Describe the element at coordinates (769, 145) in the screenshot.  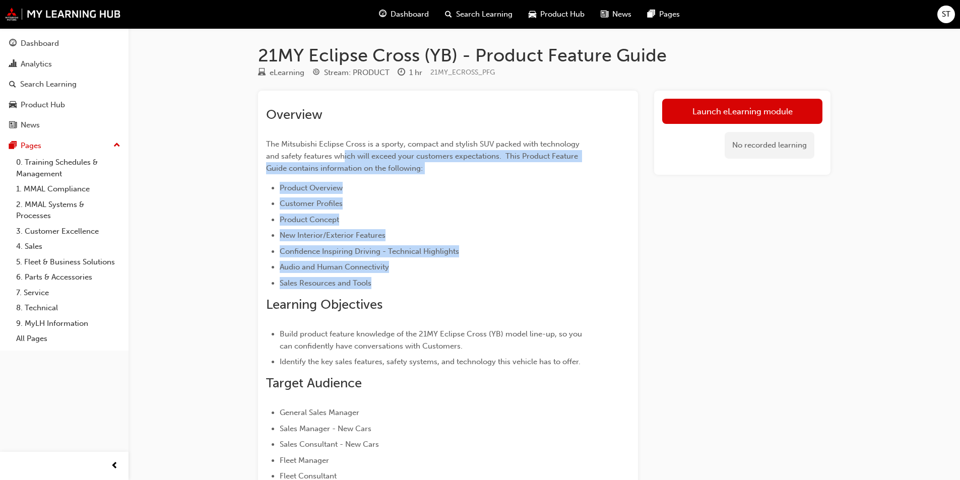
I see `div: No recorded learning` at that location.